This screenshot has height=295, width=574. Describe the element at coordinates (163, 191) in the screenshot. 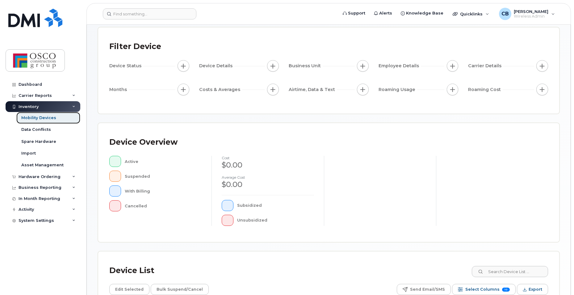

I see `div: With Billing` at that location.